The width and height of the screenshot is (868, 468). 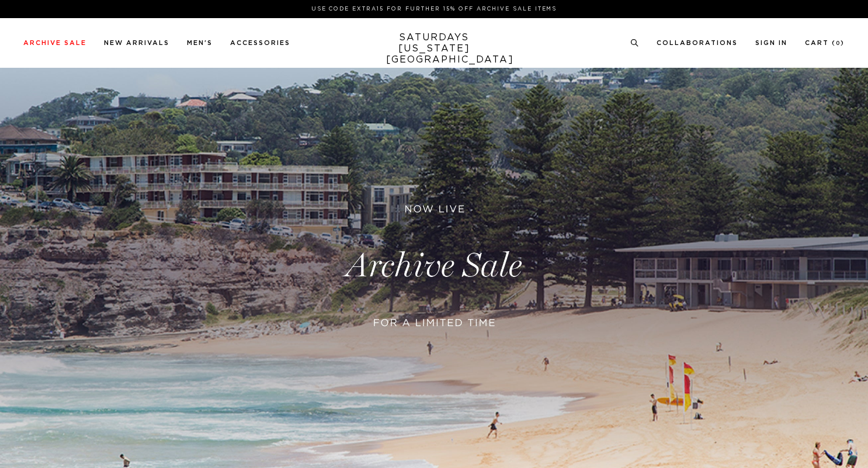 What do you see at coordinates (838, 43) in the screenshot?
I see `small: 0` at bounding box center [838, 43].